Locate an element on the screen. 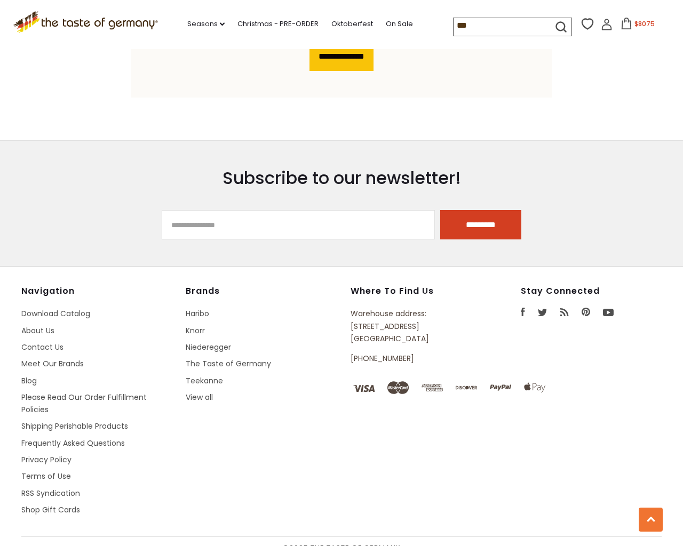 The image size is (683, 546). a: RSS Syndication is located at coordinates (51, 493).